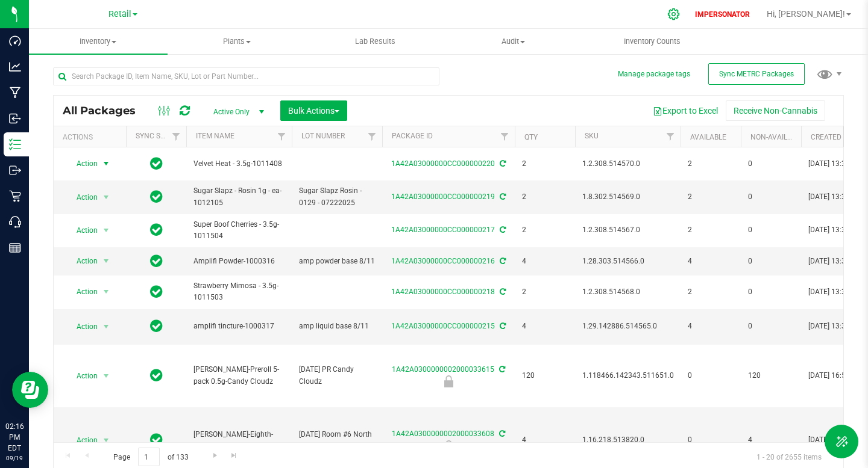  What do you see at coordinates (674, 14) in the screenshot?
I see `div: Manage settings` at bounding box center [674, 14].